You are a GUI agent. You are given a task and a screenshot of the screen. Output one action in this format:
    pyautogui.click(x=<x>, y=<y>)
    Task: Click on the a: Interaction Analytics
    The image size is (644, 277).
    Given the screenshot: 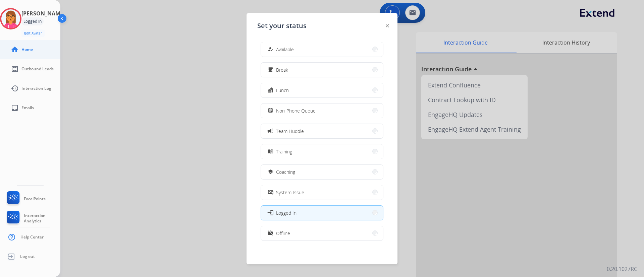 What is the action you would take?
    pyautogui.click(x=33, y=218)
    